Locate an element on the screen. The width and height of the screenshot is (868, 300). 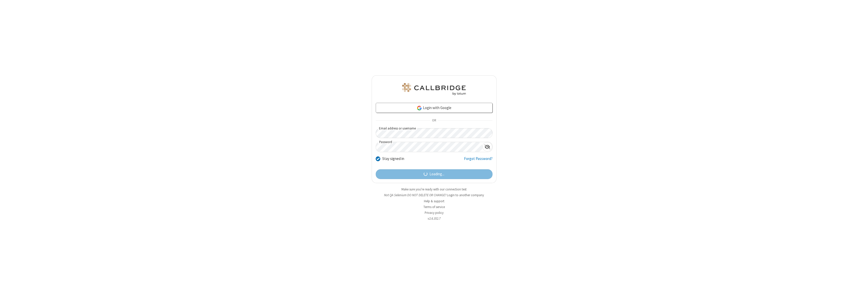
a: Privacy policy is located at coordinates (434, 213).